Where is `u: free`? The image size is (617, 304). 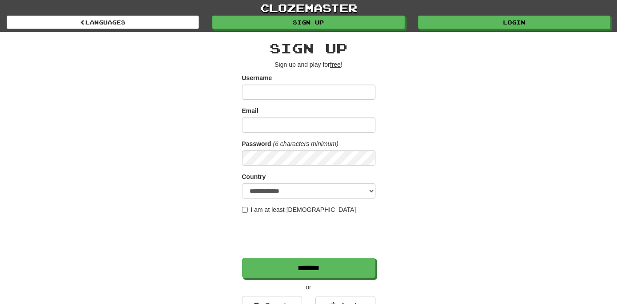 u: free is located at coordinates (336, 65).